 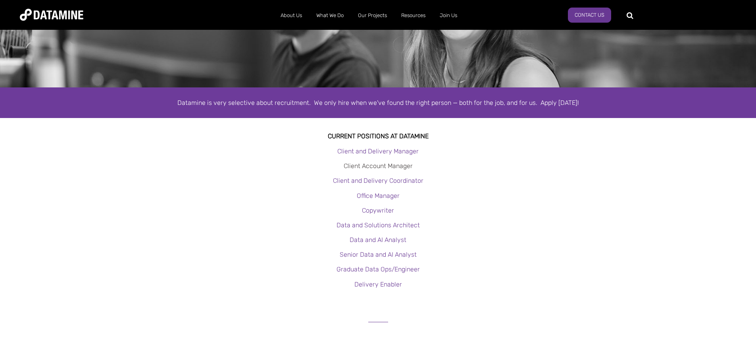 I want to click on a: Resources, so click(x=413, y=15).